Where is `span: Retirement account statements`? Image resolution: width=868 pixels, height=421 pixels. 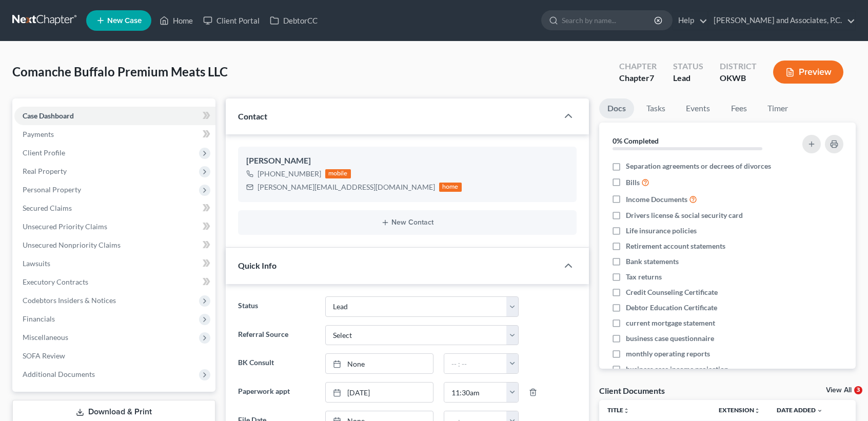
span: Retirement account statements is located at coordinates (675, 246).